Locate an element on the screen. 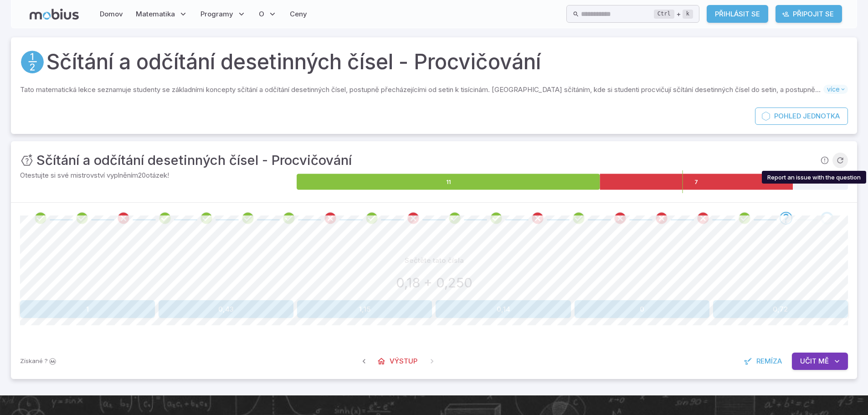  font: 1 is located at coordinates (88, 309).